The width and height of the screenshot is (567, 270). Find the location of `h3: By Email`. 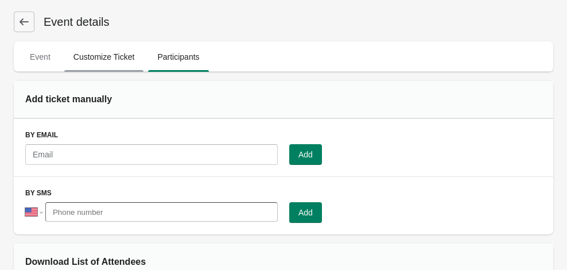

h3: By Email is located at coordinates (284, 135).